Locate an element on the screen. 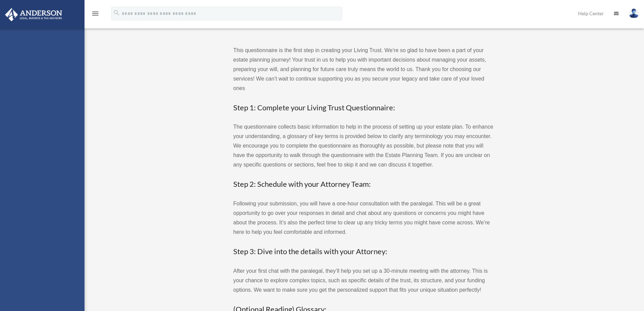 The image size is (644, 311). i: search is located at coordinates (117, 13).